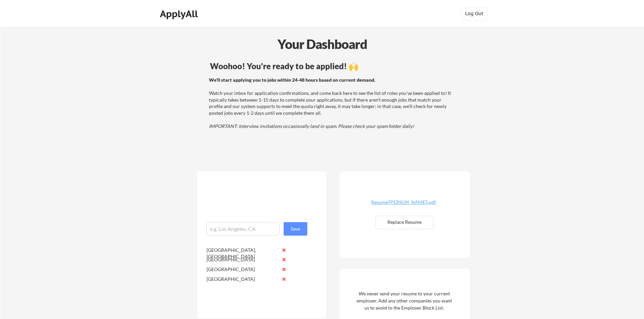 The height and width of the screenshot is (319, 644). Describe the element at coordinates (292, 80) in the screenshot. I see `strong: We'll start applying you to jobs within 24-48 hours based on current demand.` at that location.